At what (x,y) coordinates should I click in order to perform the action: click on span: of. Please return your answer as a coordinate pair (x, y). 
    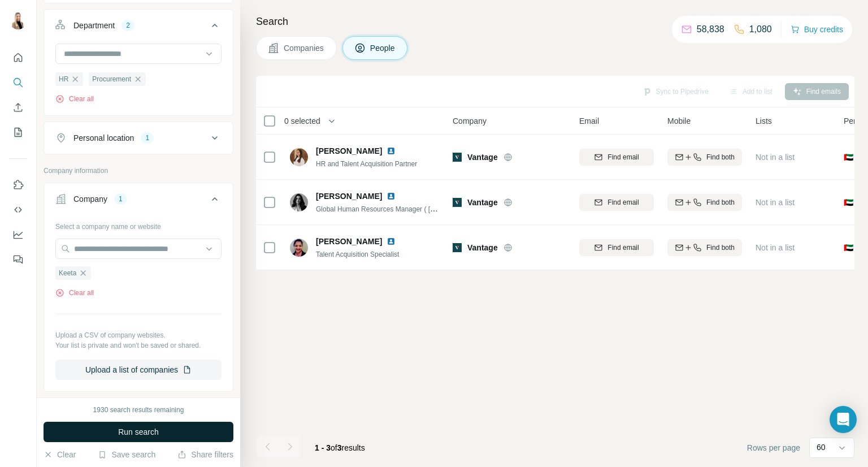
    Looking at the image, I should click on (334, 448).